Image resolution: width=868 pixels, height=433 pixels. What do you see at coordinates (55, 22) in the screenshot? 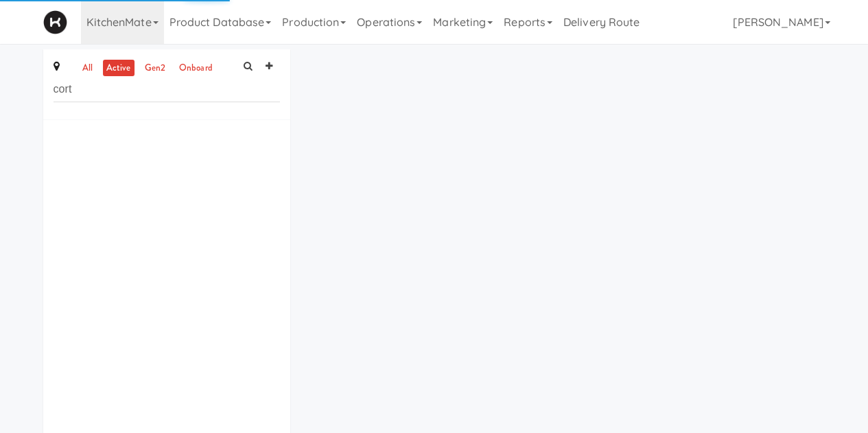
I see `img: Micromart` at bounding box center [55, 22].